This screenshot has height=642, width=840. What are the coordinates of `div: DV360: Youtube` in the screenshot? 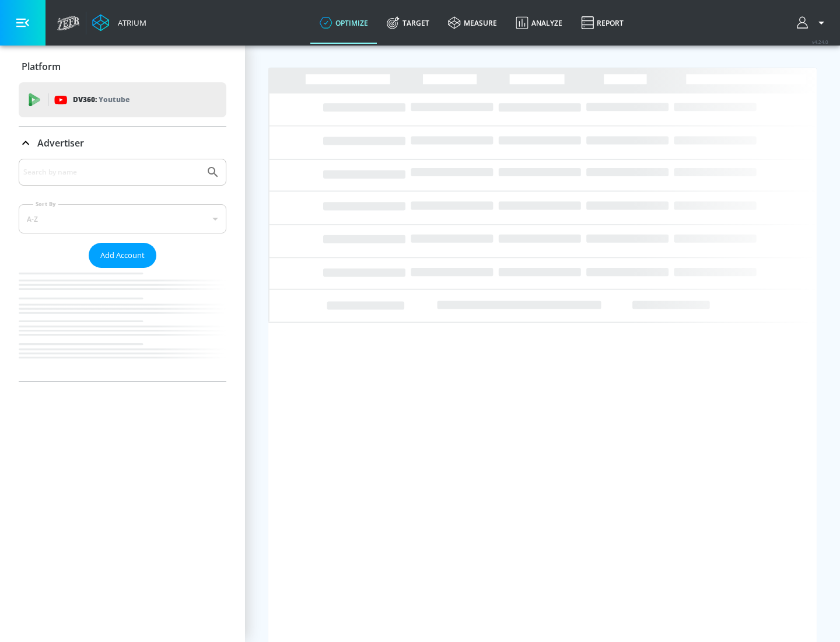 It's located at (123, 100).